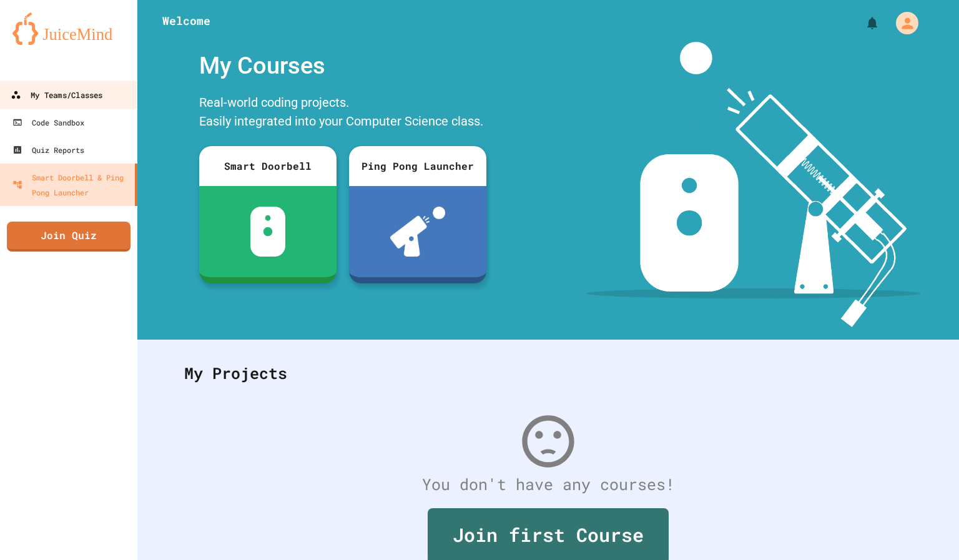 The width and height of the screenshot is (959, 560). Describe the element at coordinates (56, 95) in the screenshot. I see `div: My Teams/Classes` at that location.